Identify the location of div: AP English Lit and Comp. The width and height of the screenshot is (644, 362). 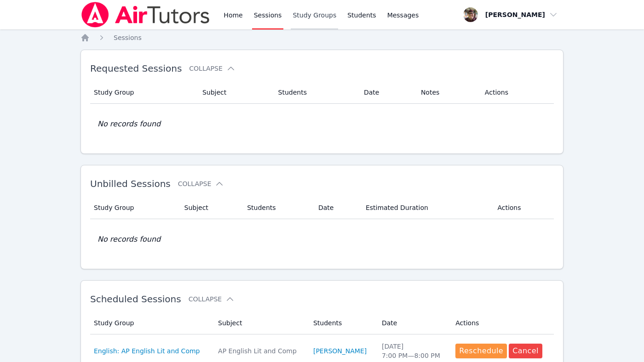
(260, 351).